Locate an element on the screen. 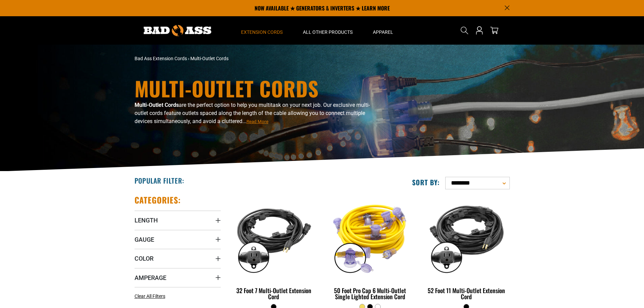 The height and width of the screenshot is (308, 644). div: 50 Foot Pro Cap 6 Multi-Outlet Single Lighted Extension Cord is located at coordinates (370, 294).